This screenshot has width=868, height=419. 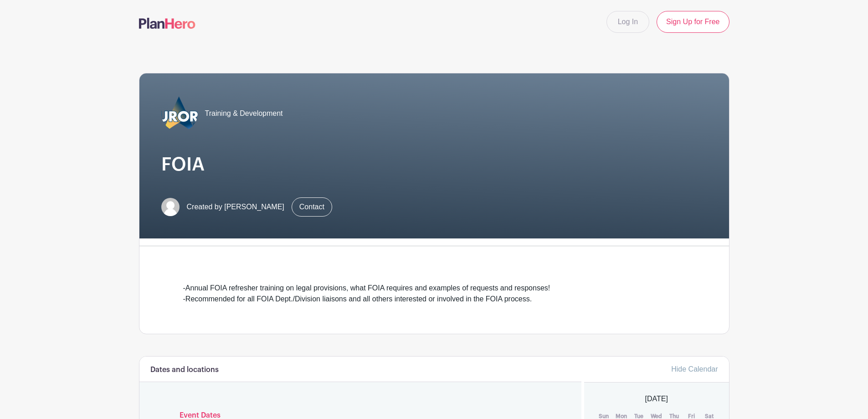 I want to click on img: 2023_COA_Horiz_Logo_PMS_BlueStroke%204.png, so click(x=180, y=113).